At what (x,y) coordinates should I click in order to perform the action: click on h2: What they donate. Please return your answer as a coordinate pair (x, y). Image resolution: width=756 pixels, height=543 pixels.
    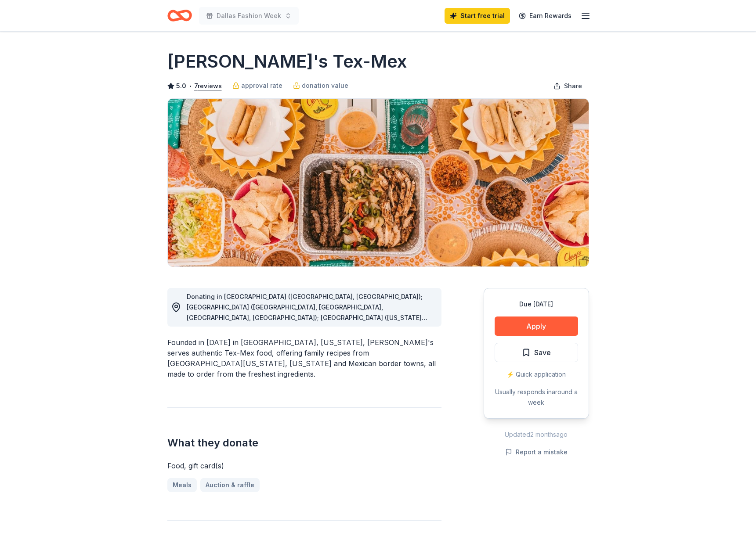
    Looking at the image, I should click on (304, 443).